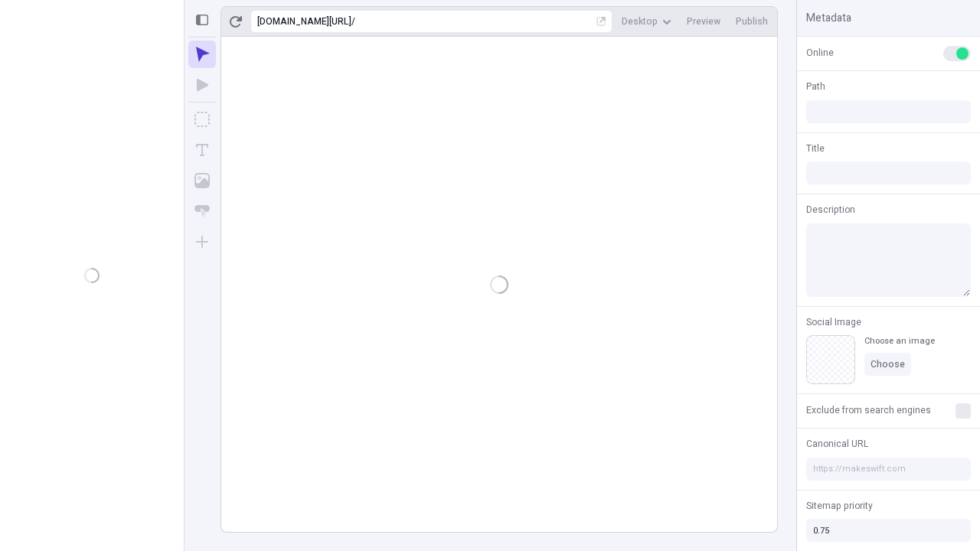 The width and height of the screenshot is (980, 551). Describe the element at coordinates (640, 21) in the screenshot. I see `span: Desktop` at that location.